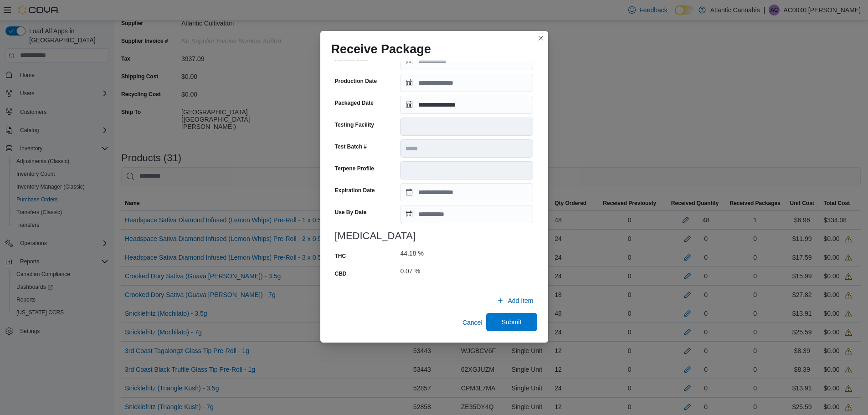  I want to click on label: Testing Facility, so click(355, 125).